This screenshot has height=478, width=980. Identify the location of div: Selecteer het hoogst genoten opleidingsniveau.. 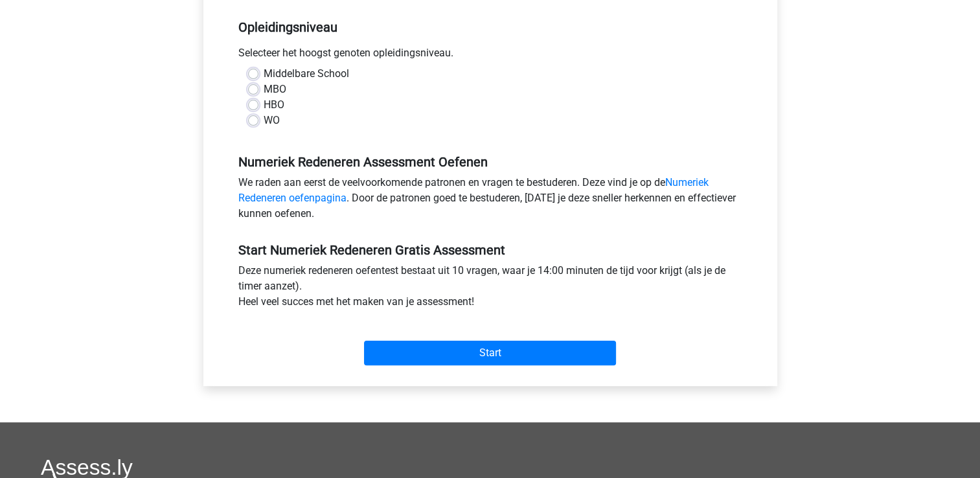
(490, 56).